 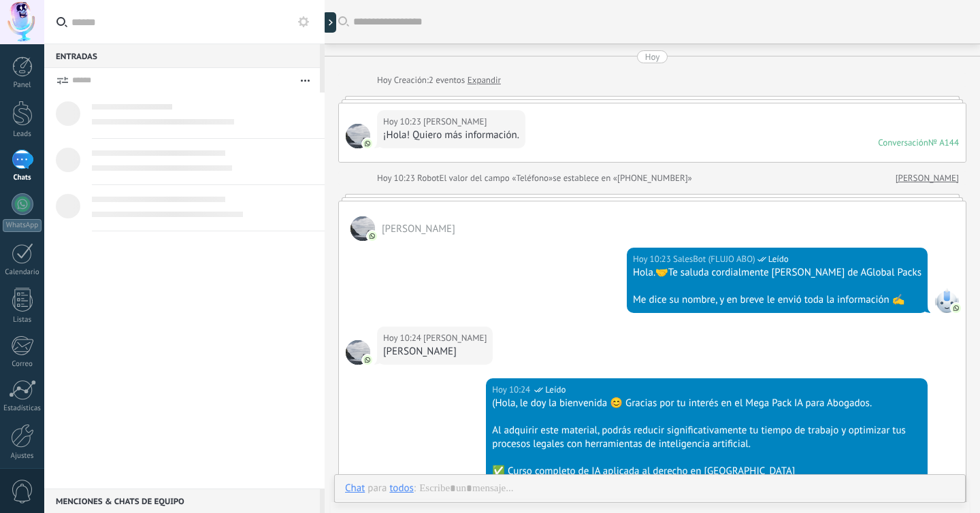 What do you see at coordinates (23, 456) in the screenshot?
I see `div: Ajustes` at bounding box center [23, 456].